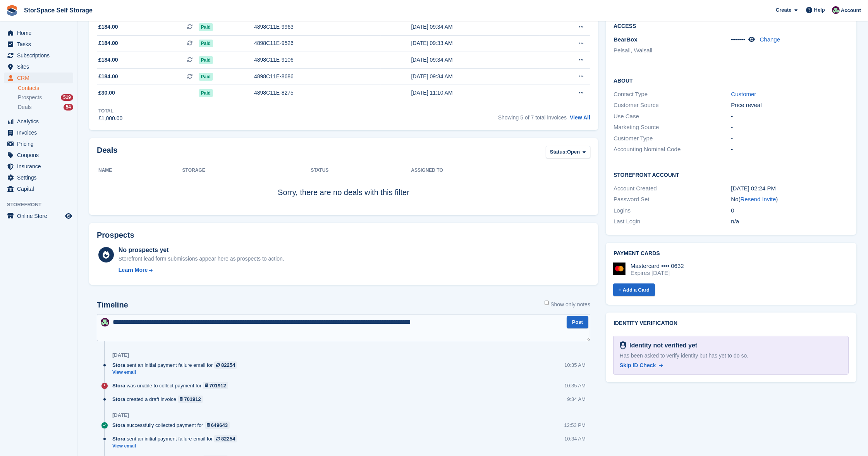 The width and height of the screenshot is (868, 456). I want to click on div: 12:53 PM, so click(575, 425).